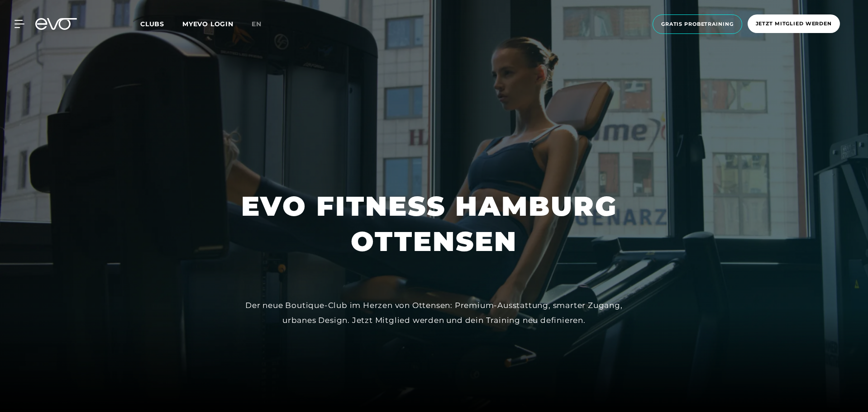  I want to click on a: Jetzt Mitglied werden, so click(794, 24).